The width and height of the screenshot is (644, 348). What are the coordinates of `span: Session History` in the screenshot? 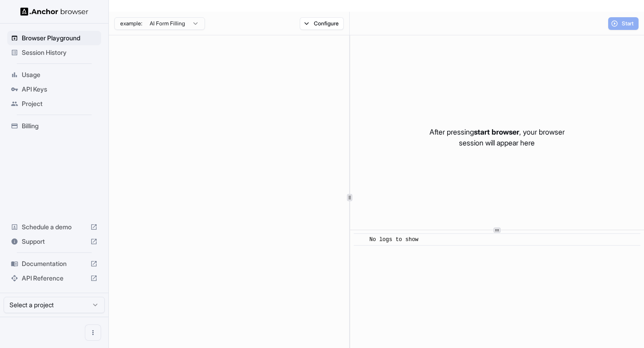 It's located at (60, 53).